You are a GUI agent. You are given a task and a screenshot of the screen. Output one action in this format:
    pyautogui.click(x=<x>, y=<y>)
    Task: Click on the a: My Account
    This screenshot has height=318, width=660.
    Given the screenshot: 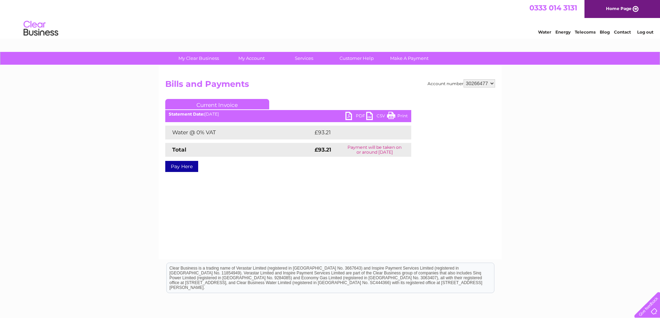 What is the action you would take?
    pyautogui.click(x=251, y=58)
    